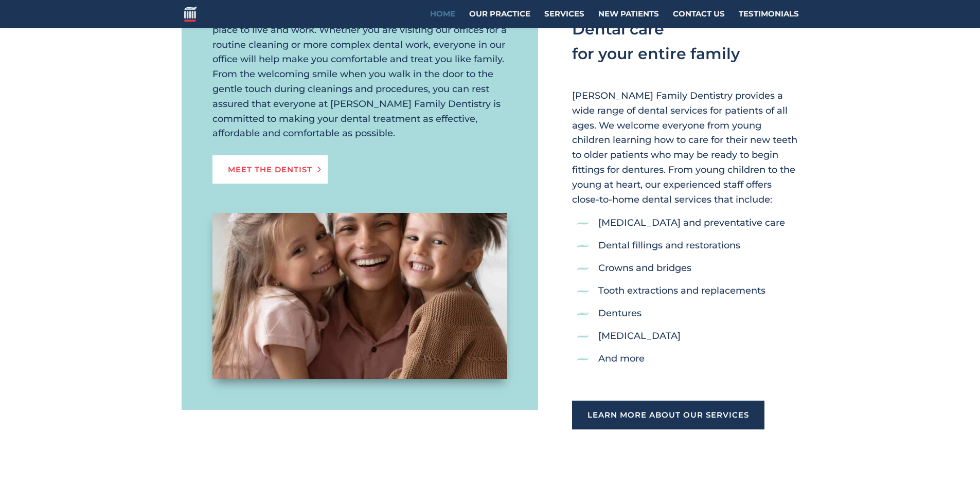  Describe the element at coordinates (687, 250) in the screenshot. I see `li: Dental fillings and restorations` at that location.